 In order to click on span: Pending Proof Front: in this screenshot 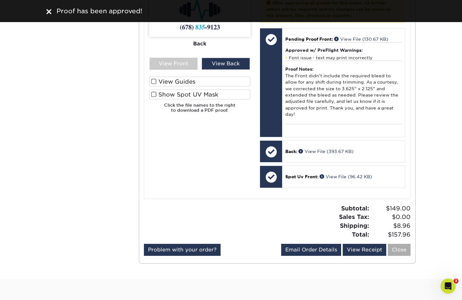, I will do `click(309, 39)`.